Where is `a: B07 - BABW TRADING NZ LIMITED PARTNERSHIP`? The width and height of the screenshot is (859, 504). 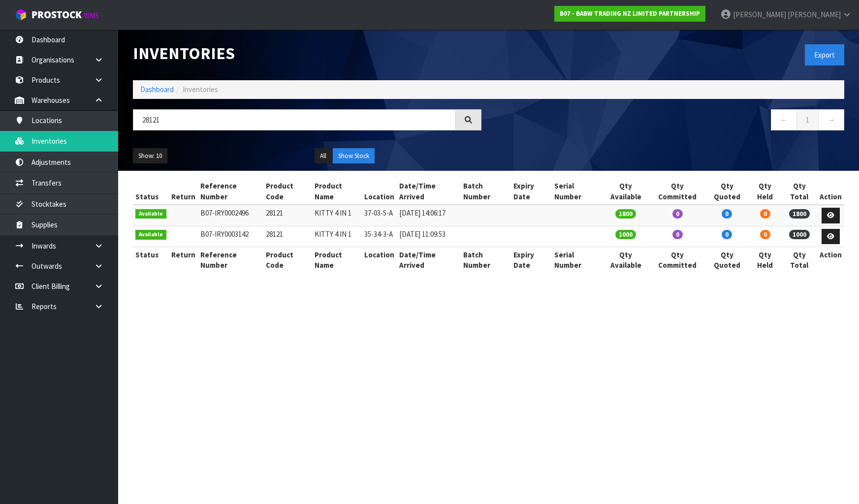 a: B07 - BABW TRADING NZ LIMITED PARTNERSHIP is located at coordinates (630, 14).